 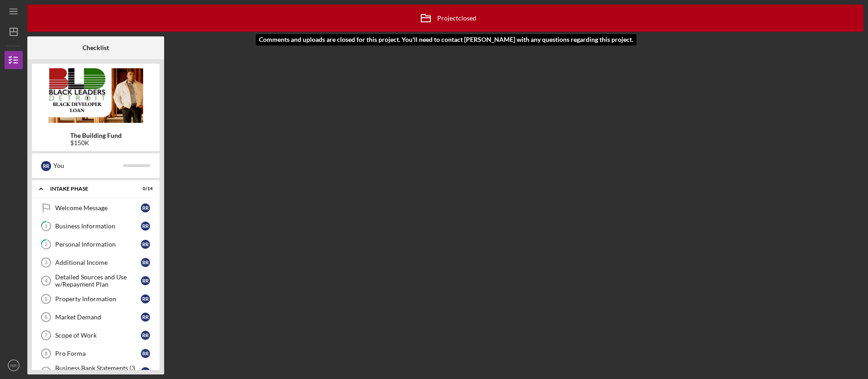 What do you see at coordinates (14, 366) in the screenshot?
I see `button: RR` at bounding box center [14, 366].